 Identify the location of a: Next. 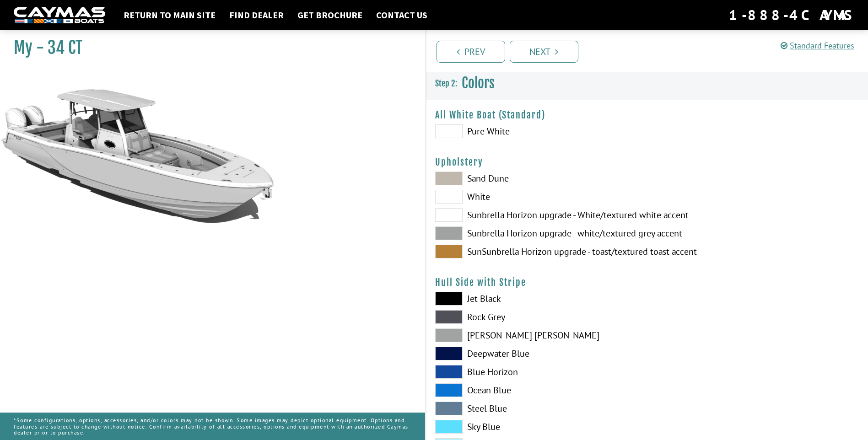
(544, 52).